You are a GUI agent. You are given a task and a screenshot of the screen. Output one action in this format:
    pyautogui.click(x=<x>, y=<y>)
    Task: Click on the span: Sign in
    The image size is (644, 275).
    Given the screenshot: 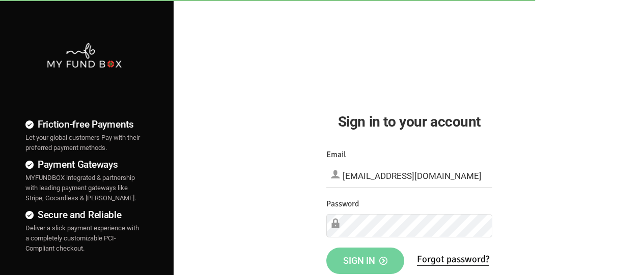 What is the action you would take?
    pyautogui.click(x=365, y=260)
    